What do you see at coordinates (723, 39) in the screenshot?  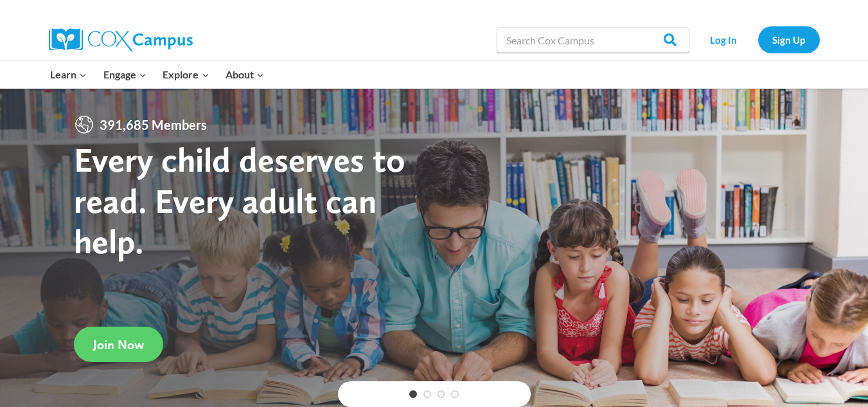 I see `a: Log In` at bounding box center [723, 39].